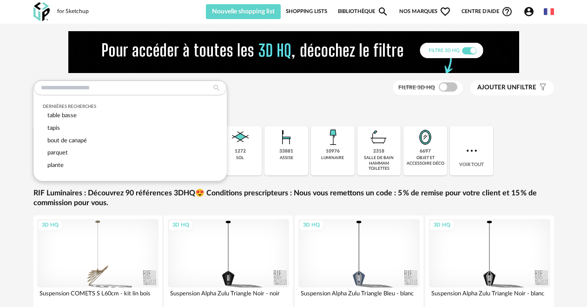  I want to click on img: FILTRE%20HQ%20NEW_V1%20(4).gif, so click(294, 52).